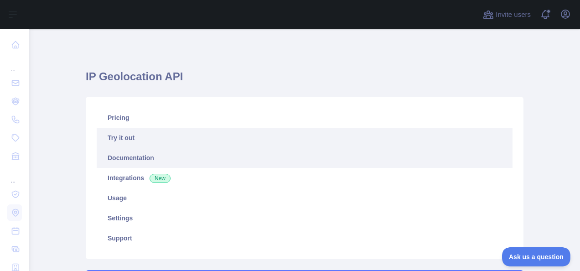 The height and width of the screenshot is (271, 580). I want to click on h1: IP Geolocation API, so click(305, 80).